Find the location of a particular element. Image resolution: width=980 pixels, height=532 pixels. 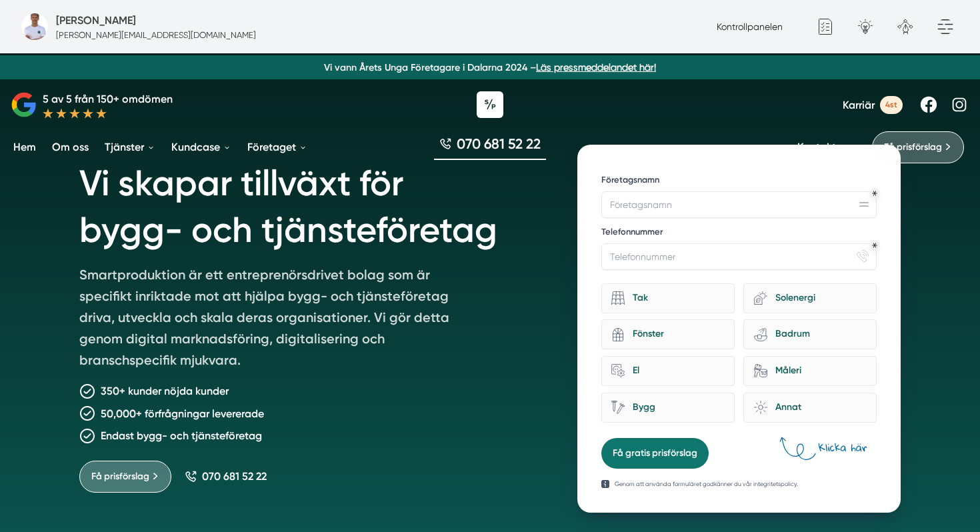

a: Företaget is located at coordinates (277, 147).